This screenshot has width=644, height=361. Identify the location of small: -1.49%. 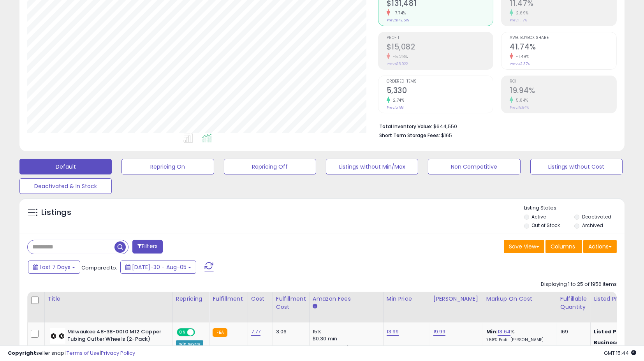
(521, 57).